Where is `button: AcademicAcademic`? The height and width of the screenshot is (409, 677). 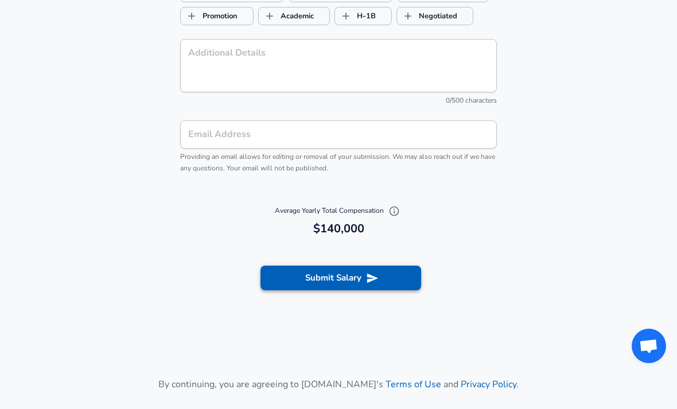
button: AcademicAcademic is located at coordinates (294, 16).